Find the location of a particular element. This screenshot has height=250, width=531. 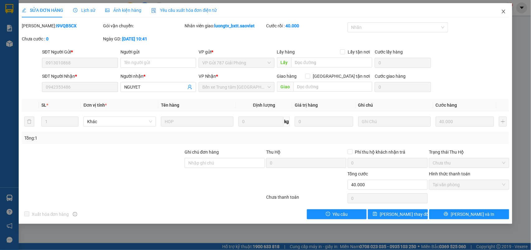

span: Tổng cước is located at coordinates (358, 174).